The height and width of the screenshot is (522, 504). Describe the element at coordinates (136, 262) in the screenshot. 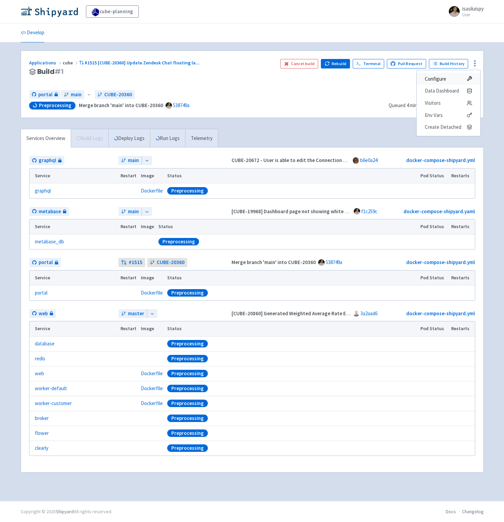

I see `strong: # 1515` at that location.